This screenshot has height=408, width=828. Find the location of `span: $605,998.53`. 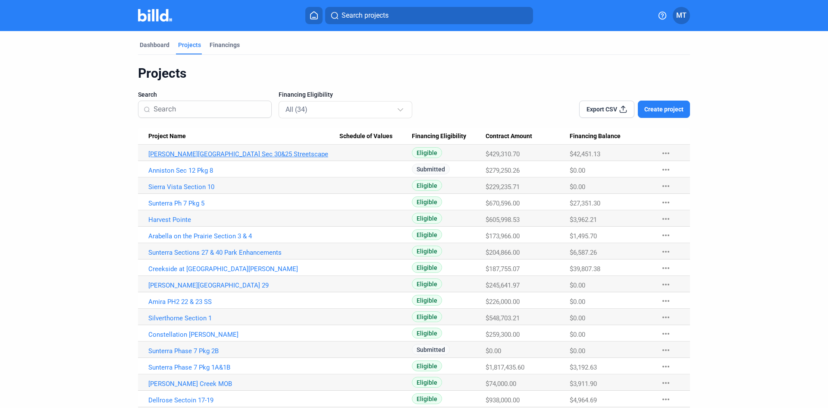

span: $605,998.53 is located at coordinates (503, 220).